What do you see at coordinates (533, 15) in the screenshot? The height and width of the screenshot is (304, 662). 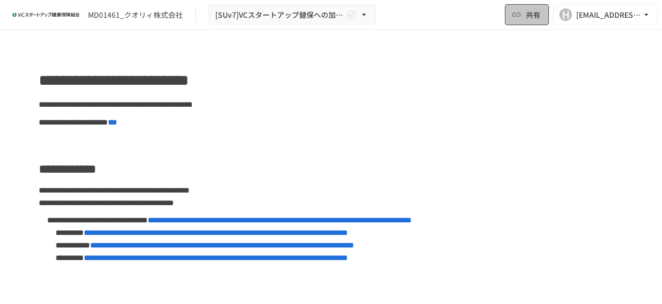 I see `span: 共有` at bounding box center [533, 15].